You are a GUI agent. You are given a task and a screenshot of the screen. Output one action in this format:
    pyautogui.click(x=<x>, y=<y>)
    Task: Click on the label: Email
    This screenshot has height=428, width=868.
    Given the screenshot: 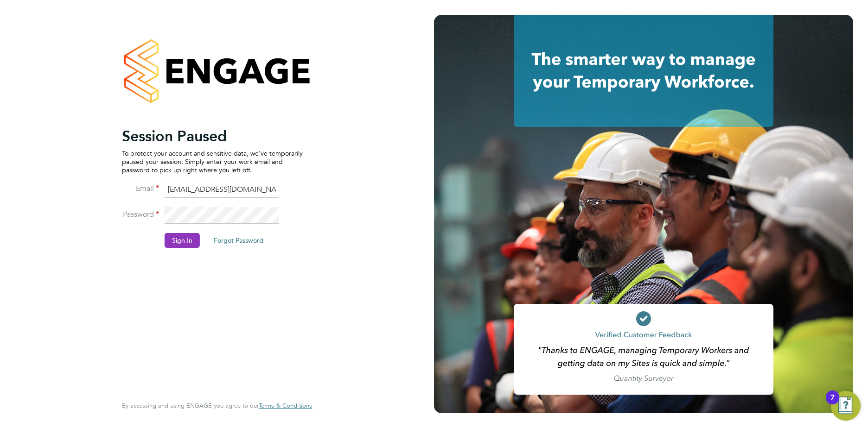 What is the action you would take?
    pyautogui.click(x=140, y=189)
    